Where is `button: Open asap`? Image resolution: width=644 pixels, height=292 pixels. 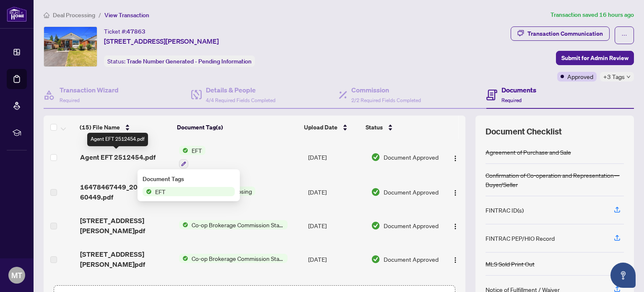
button: Open asap is located at coordinates (623, 275).